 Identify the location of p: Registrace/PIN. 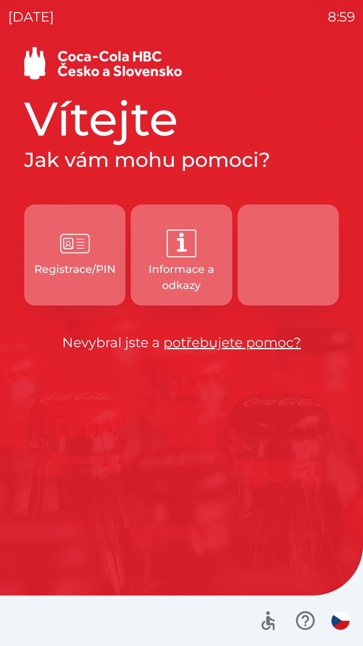
(75, 269).